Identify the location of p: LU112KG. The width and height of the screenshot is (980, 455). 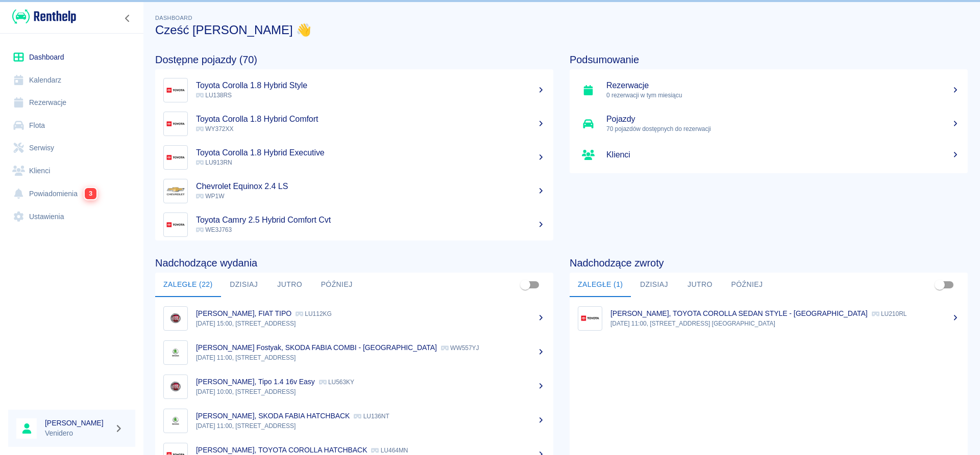
(314, 314).